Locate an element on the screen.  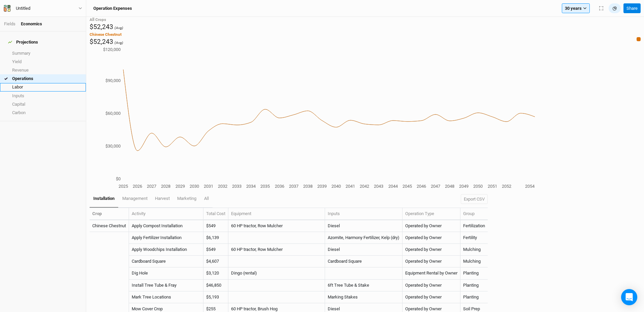
div: Untitled is located at coordinates (23, 8).